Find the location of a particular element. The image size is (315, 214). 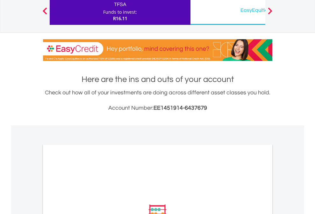

span: EE1451914-6437679 is located at coordinates (180, 108).